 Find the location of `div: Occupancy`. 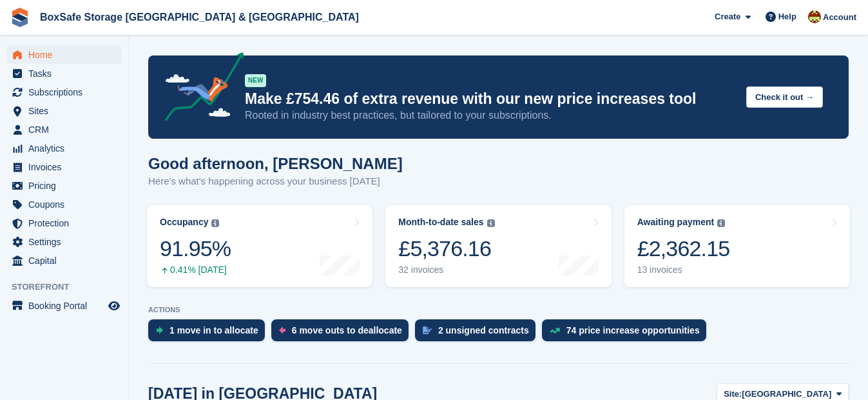

div: Occupancy is located at coordinates (184, 222).